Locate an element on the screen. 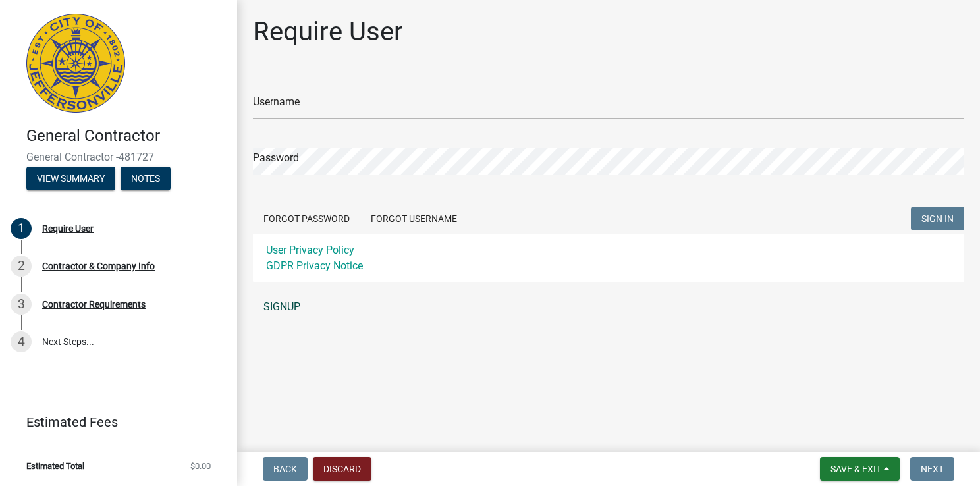 Image resolution: width=980 pixels, height=486 pixels. a: SIGNUP is located at coordinates (609, 307).